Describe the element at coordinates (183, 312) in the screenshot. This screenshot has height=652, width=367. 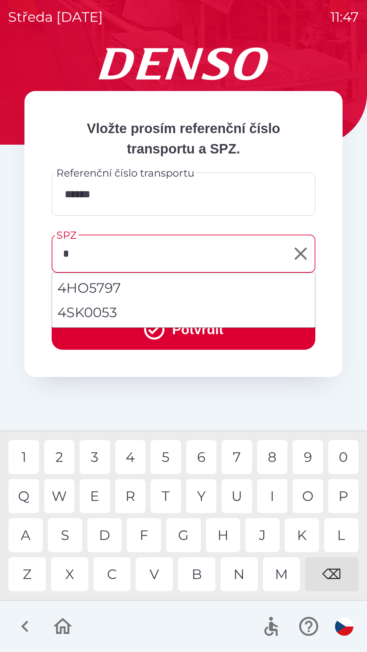
I see `li: 4SK0053` at that location.